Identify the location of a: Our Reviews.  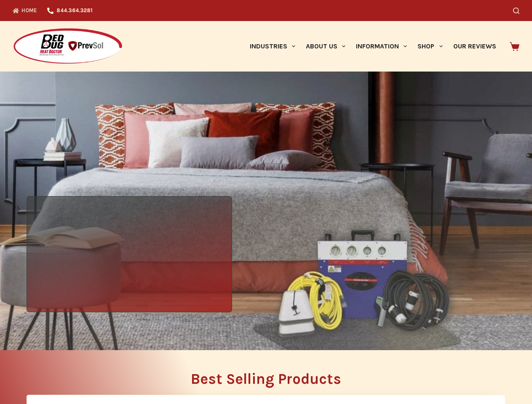
(474, 47).